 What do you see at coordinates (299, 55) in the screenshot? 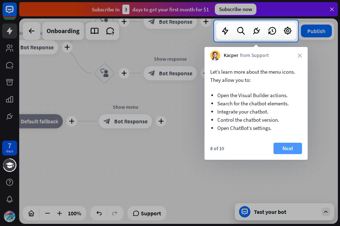
I see `i: close` at bounding box center [299, 55].